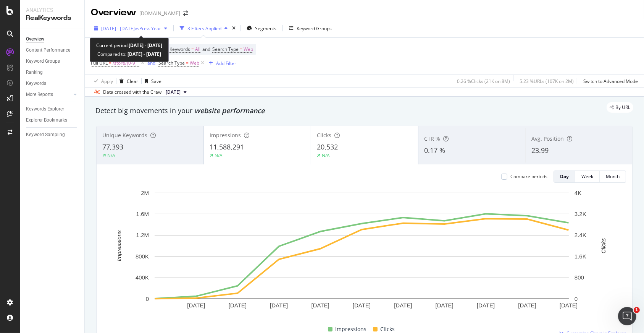  I want to click on a: Keywords, so click(52, 83).